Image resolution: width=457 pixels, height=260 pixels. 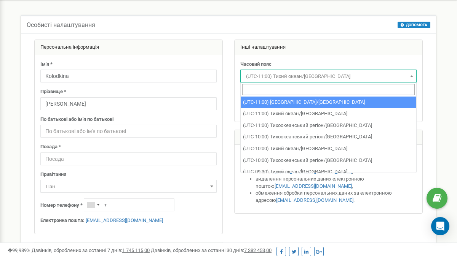 What do you see at coordinates (51, 186) in the screenshot?
I see `font: Пан` at bounding box center [51, 186].